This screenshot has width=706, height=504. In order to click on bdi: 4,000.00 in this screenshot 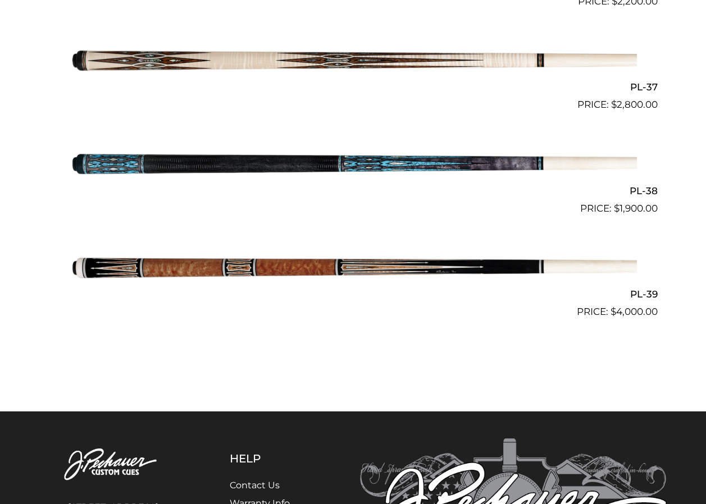, I will do `click(634, 312)`.